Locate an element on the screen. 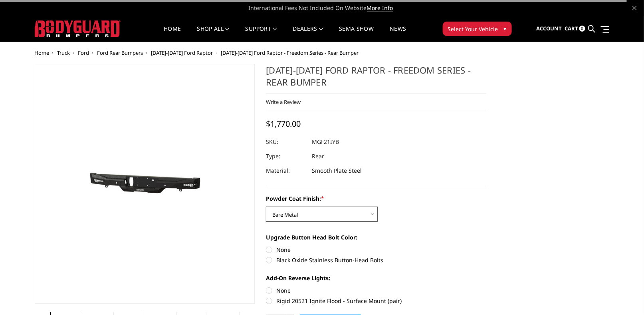  a: Account is located at coordinates (549, 29).